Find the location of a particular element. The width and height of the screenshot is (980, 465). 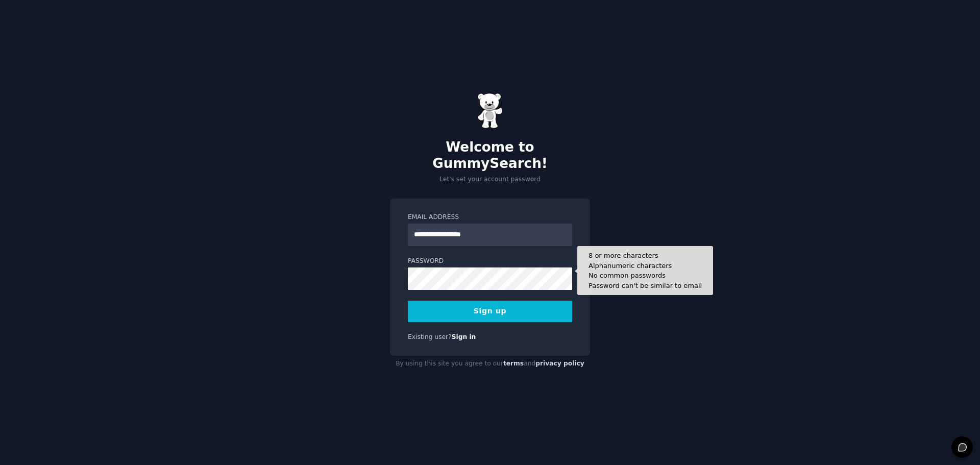

a: terms is located at coordinates (513, 364).